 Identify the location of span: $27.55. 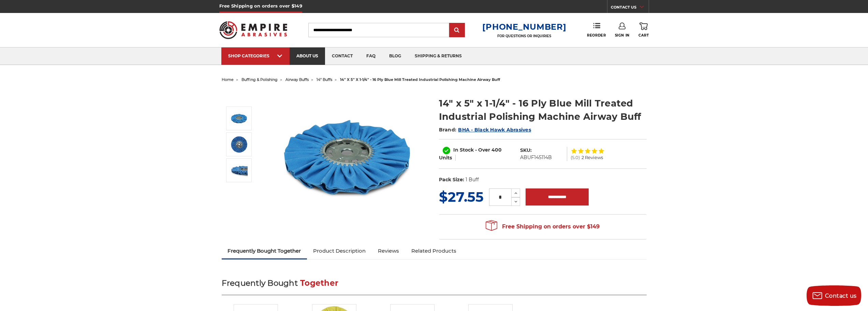
(461, 197).